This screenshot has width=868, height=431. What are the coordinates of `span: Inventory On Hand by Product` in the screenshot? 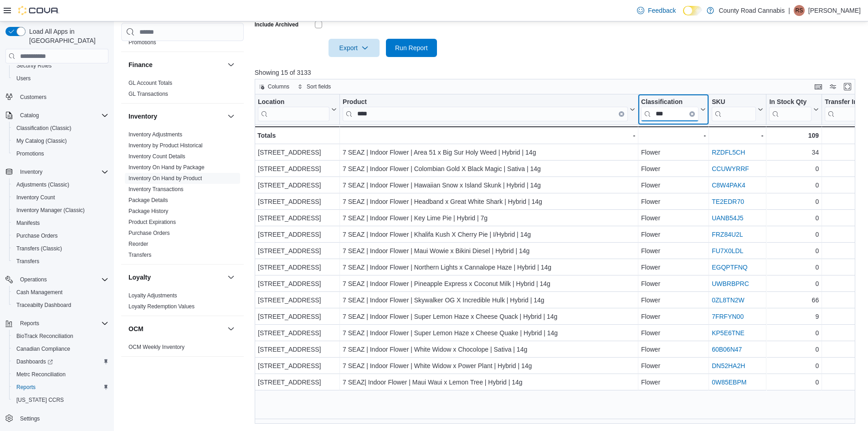 It's located at (165, 178).